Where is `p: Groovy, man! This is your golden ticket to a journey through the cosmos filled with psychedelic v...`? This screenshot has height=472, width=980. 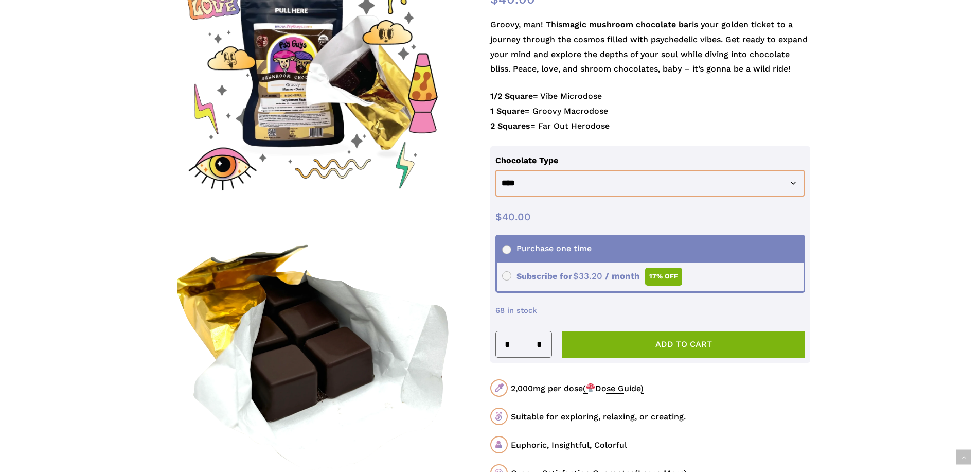 p: Groovy, man! This is your golden ticket to a journey through the cosmos filled with psychedelic v... is located at coordinates (651, 53).